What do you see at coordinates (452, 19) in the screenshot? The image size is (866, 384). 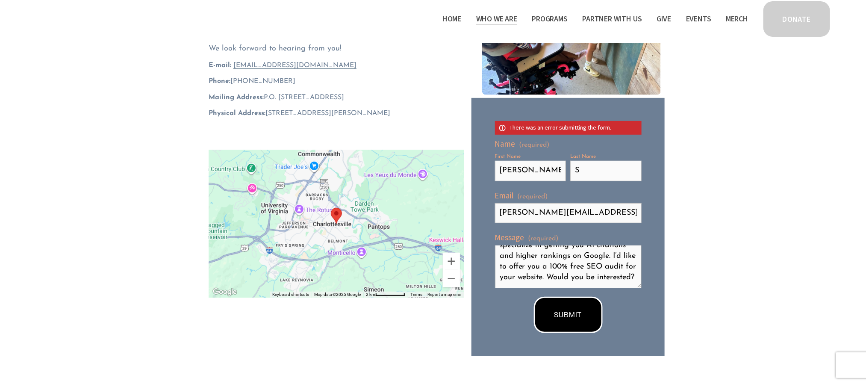 I see `a: Home` at bounding box center [452, 19].